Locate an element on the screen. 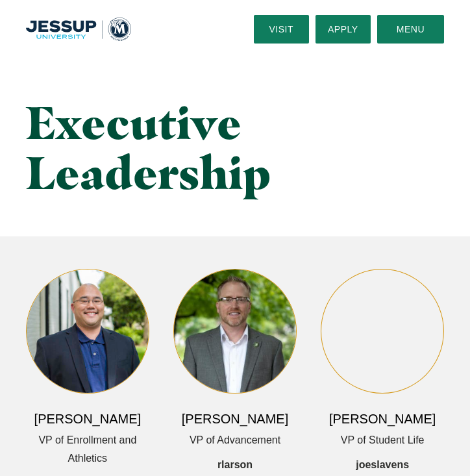  h1: Executive Leadership is located at coordinates (235, 147).